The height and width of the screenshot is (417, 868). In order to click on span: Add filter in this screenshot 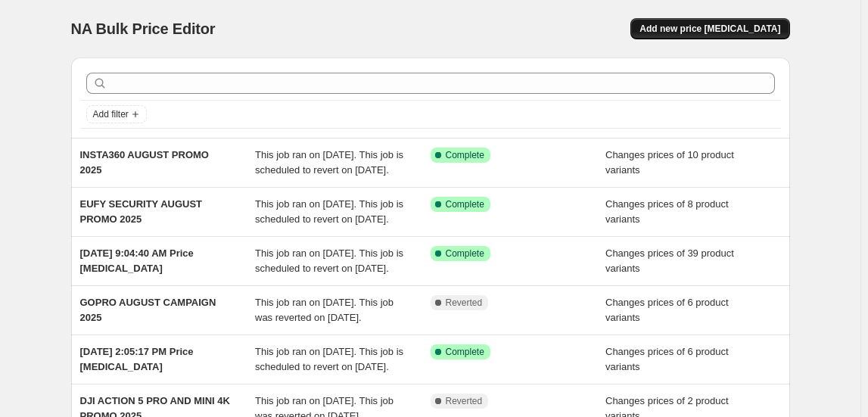, I will do `click(111, 115)`.